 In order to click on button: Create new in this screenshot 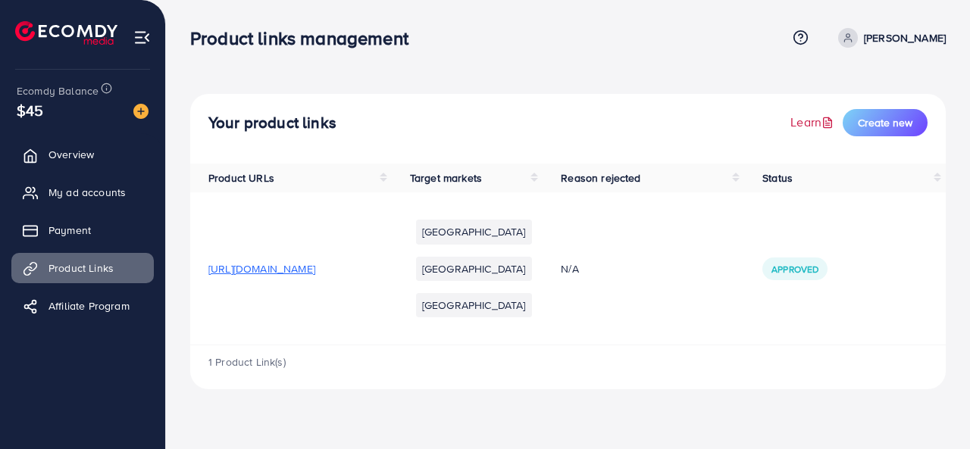, I will do `click(885, 123)`.